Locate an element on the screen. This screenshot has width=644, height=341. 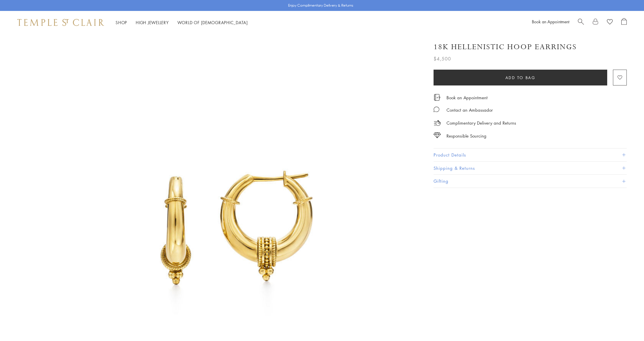
img: icon_sourcing.svg is located at coordinates (437, 135).